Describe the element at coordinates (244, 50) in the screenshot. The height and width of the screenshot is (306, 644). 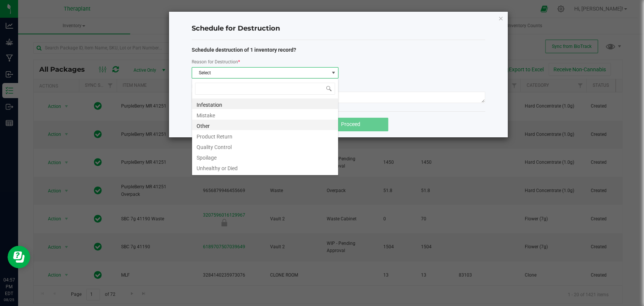
I see `strong: Schedule destruction of 1 inventory record?` at that location.